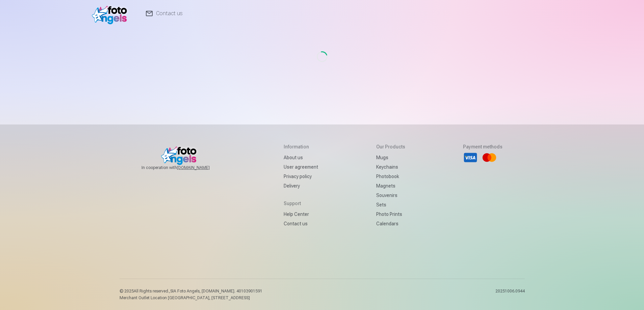 The image size is (644, 310). I want to click on li: Visa, so click(471, 158).